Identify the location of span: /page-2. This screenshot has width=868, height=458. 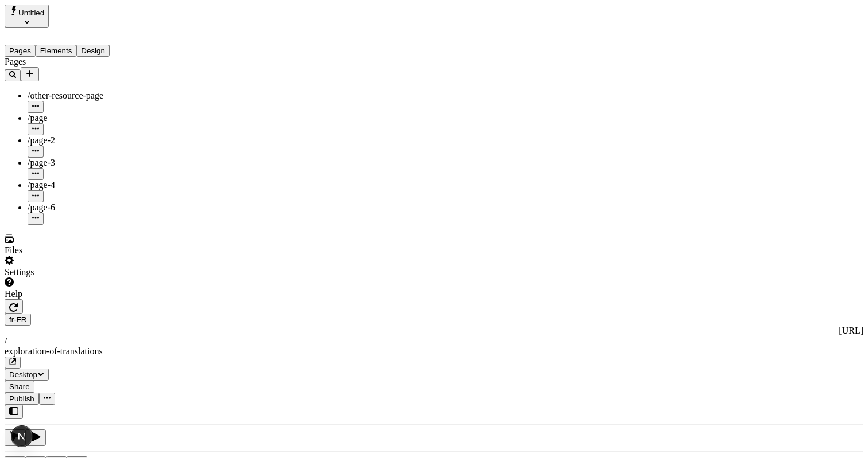
(41, 140).